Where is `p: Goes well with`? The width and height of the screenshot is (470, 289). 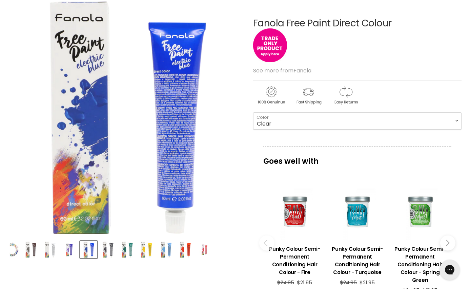
p: Goes well with is located at coordinates (357, 158).